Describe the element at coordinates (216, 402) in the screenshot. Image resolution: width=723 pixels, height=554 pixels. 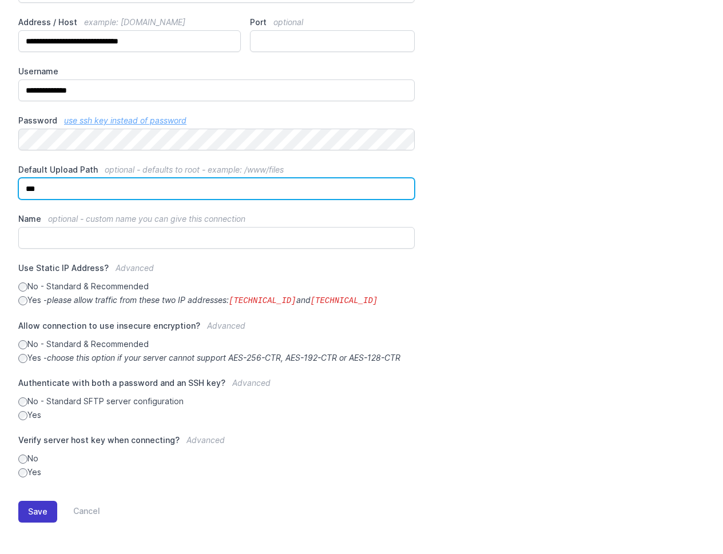
I see `label: No - Standard SFTP server configuration` at that location.